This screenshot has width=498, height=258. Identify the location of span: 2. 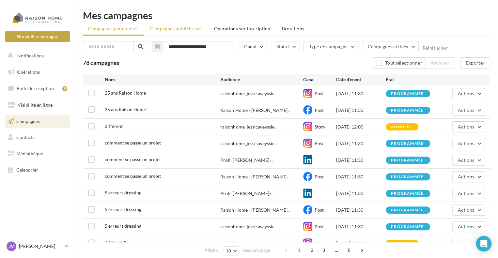
(312, 250).